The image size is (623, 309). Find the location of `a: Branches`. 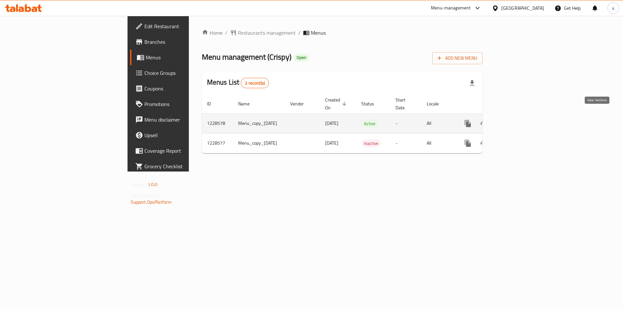

a: Branches is located at coordinates (181, 42).